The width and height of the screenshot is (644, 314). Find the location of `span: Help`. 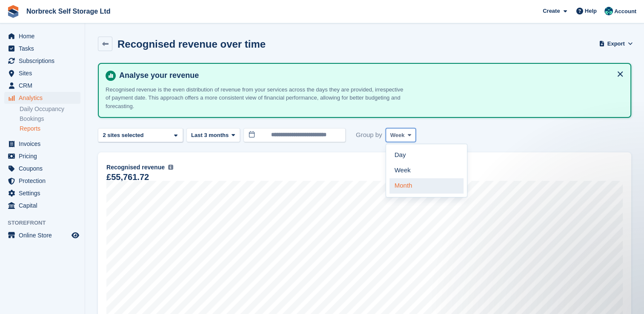

span: Help is located at coordinates (590, 11).